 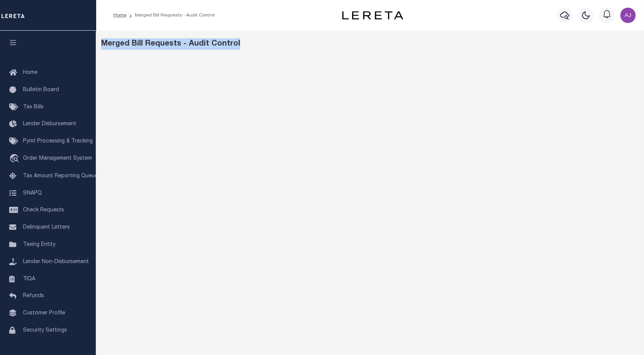 What do you see at coordinates (372, 15) in the screenshot?
I see `img: logo-dark.svg` at bounding box center [372, 15].